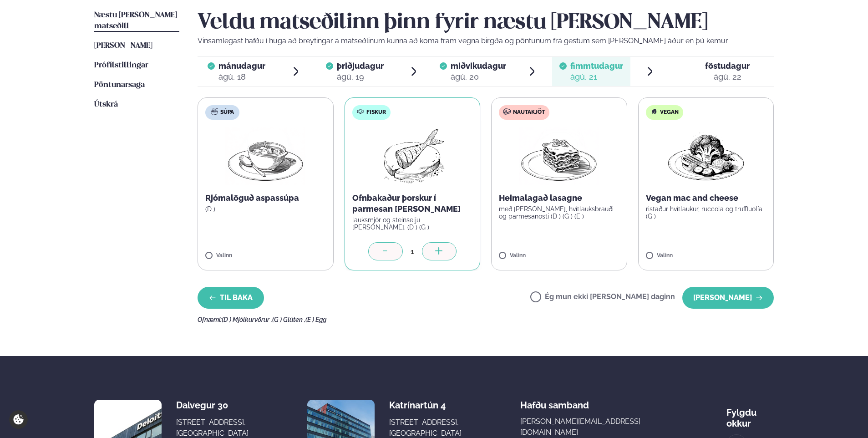  Describe the element at coordinates (119, 85) in the screenshot. I see `span: Pöntunarsaga` at that location.